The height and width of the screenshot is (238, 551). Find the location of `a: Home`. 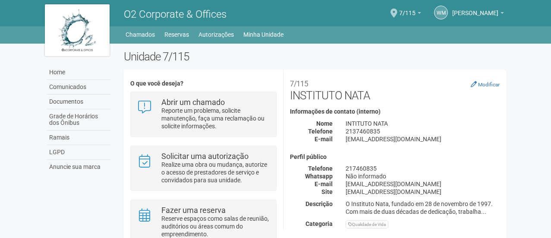

a: Home is located at coordinates (79, 72).